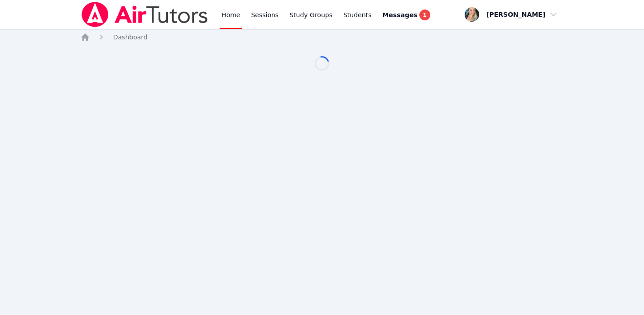  What do you see at coordinates (130, 37) in the screenshot?
I see `span: Dashboard` at bounding box center [130, 37].